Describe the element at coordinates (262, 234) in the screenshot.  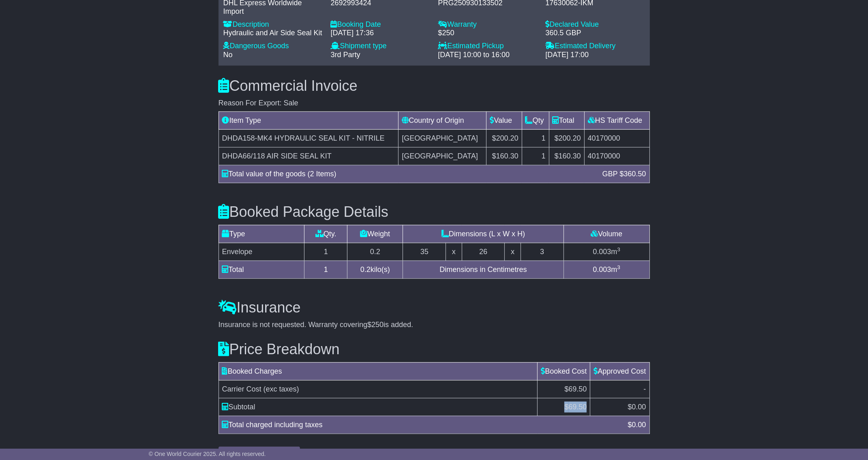
I see `td: Type` at that location.